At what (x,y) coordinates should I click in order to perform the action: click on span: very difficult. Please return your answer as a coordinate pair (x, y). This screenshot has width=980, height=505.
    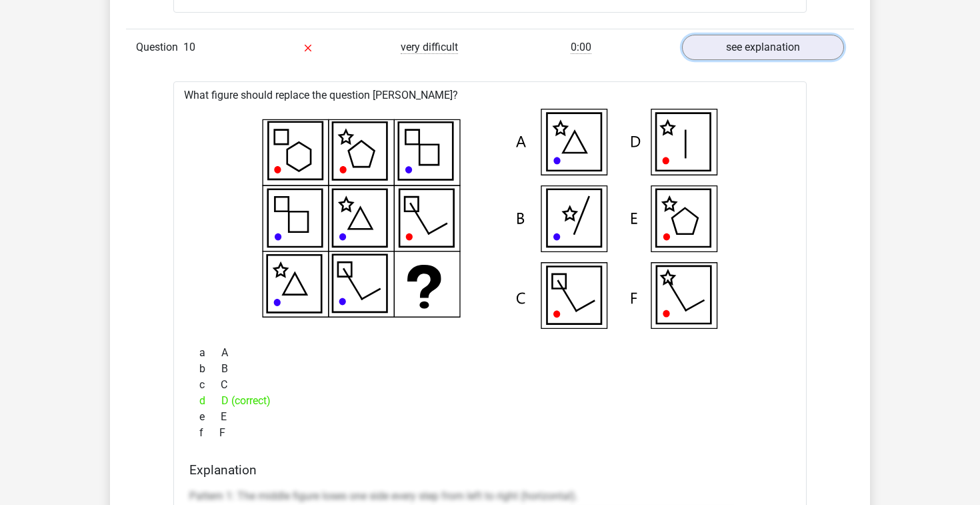
    Looking at the image, I should click on (429, 47).